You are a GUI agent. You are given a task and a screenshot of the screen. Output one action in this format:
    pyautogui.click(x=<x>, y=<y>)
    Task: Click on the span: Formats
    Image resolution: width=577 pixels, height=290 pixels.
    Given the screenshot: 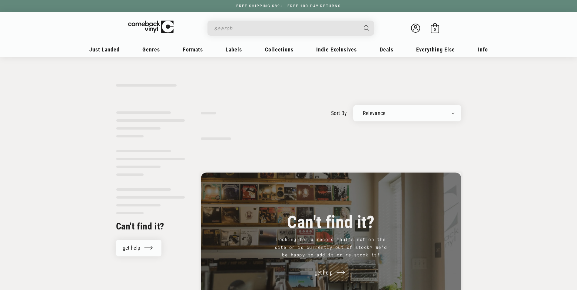 What is the action you would take?
    pyautogui.click(x=193, y=49)
    